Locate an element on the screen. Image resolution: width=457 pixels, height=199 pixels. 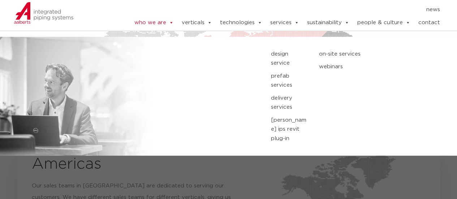
a: news is located at coordinates (433, 10).